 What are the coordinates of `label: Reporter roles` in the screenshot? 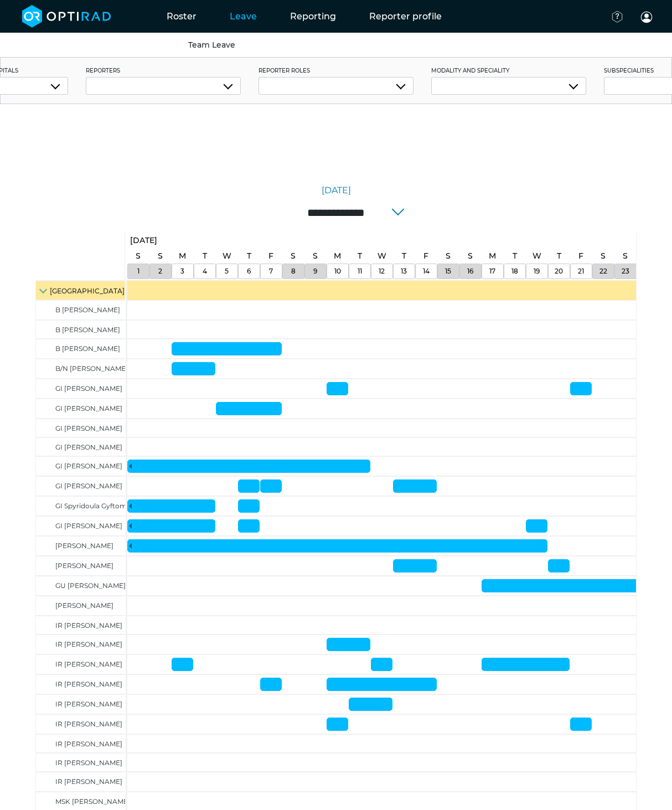 It's located at (336, 70).